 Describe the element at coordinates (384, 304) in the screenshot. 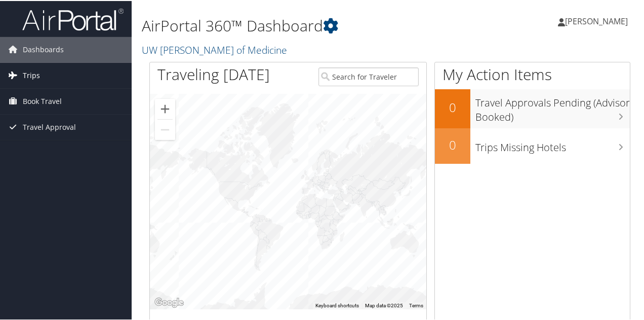

I see `span: Map data ©2025` at that location.